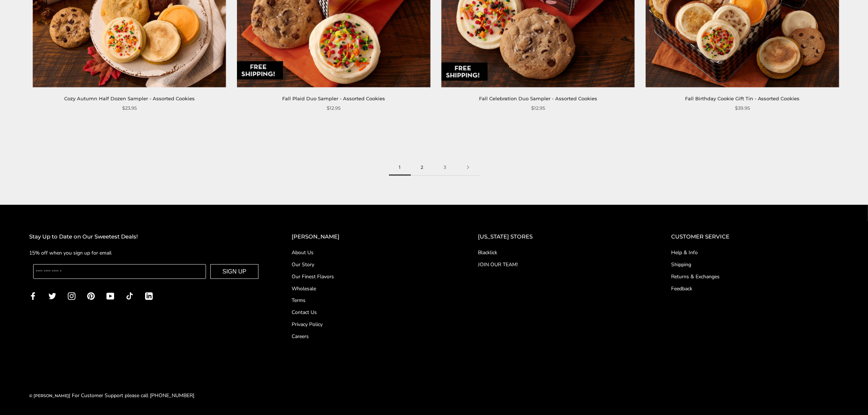 This screenshot has height=415, width=868. What do you see at coordinates (130, 108) in the screenshot?
I see `span: $23.95` at bounding box center [130, 108].